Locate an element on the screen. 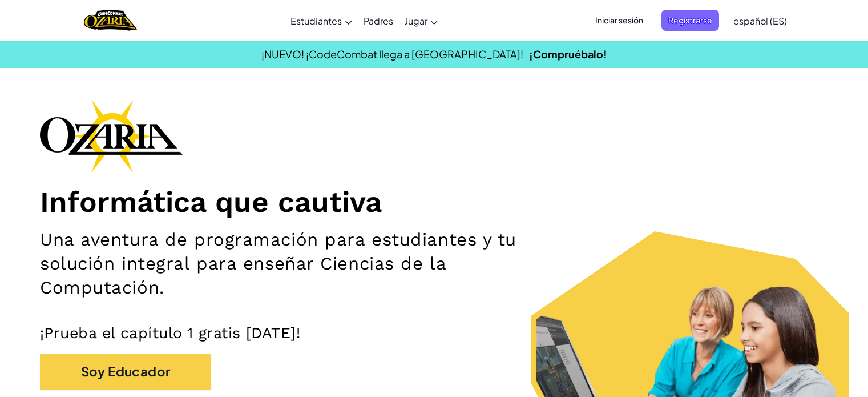 This screenshot has height=397, width=868. h1: Informática que cautiva is located at coordinates (434, 202).